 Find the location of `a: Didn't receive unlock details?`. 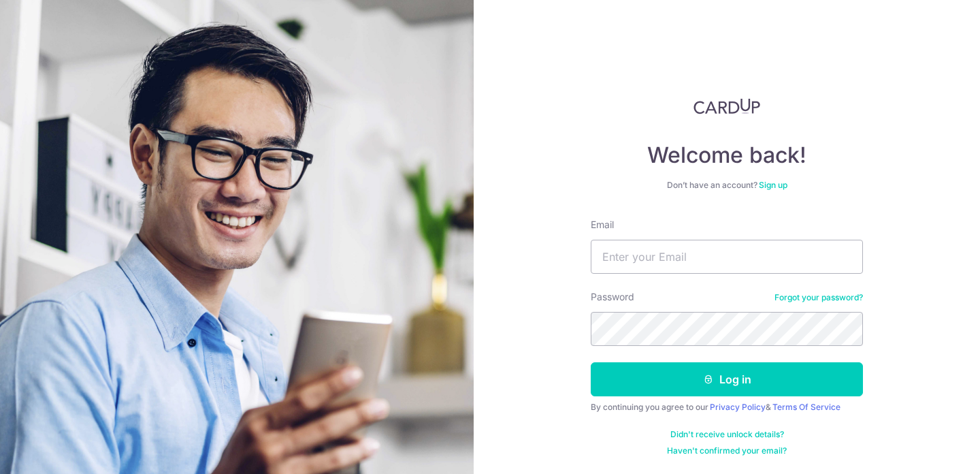

a: Didn't receive unlock details? is located at coordinates (726, 434).